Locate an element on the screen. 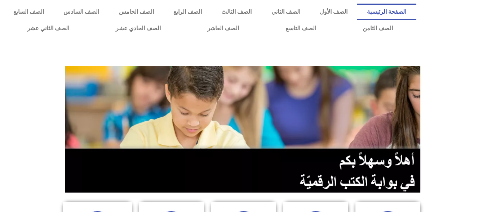  a: الصف الثامن is located at coordinates (377, 28).